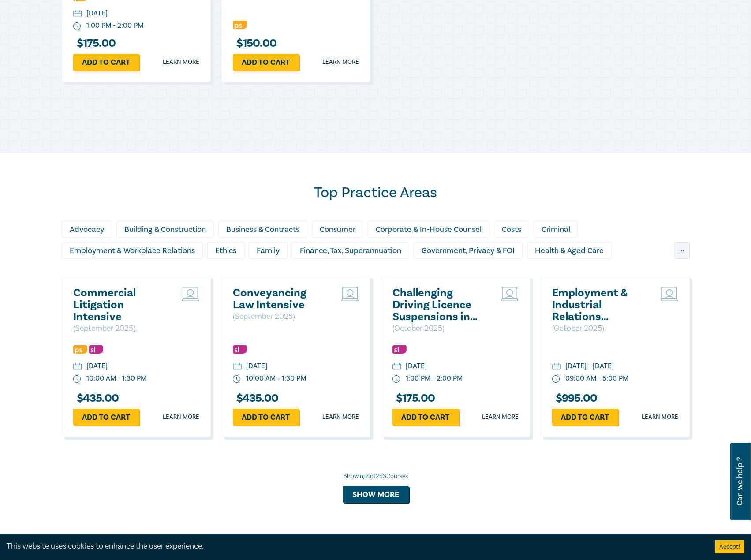  I want to click on div: Consumer, so click(337, 229).